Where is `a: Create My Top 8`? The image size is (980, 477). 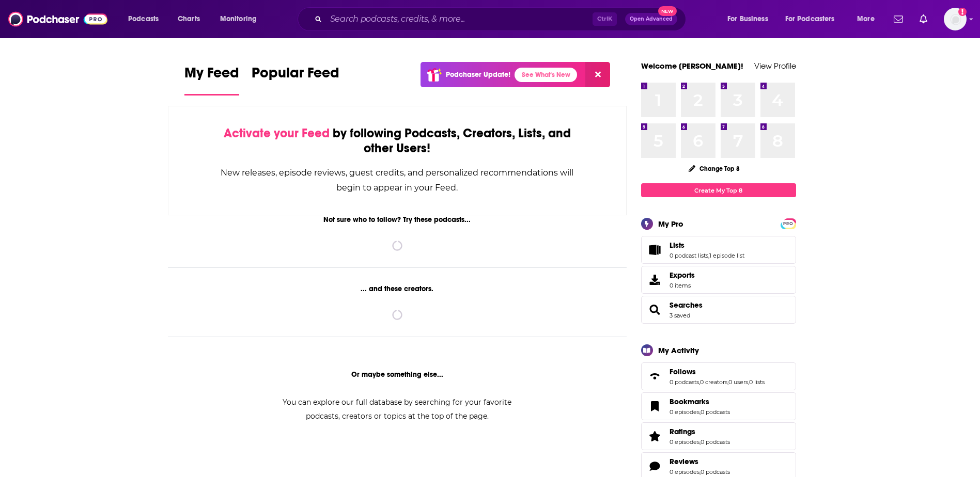 a: Create My Top 8 is located at coordinates (719, 190).